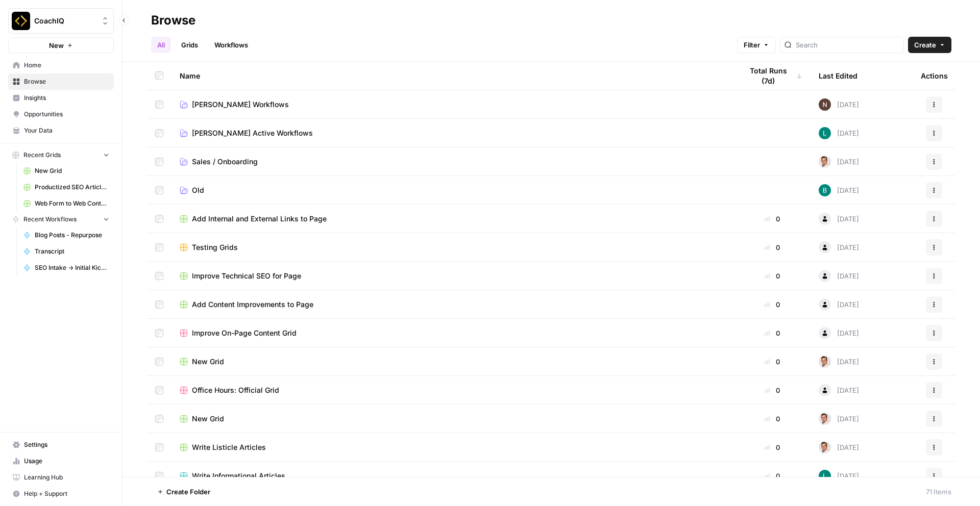 Image resolution: width=980 pixels, height=506 pixels. I want to click on a: Testing Grids, so click(453, 248).